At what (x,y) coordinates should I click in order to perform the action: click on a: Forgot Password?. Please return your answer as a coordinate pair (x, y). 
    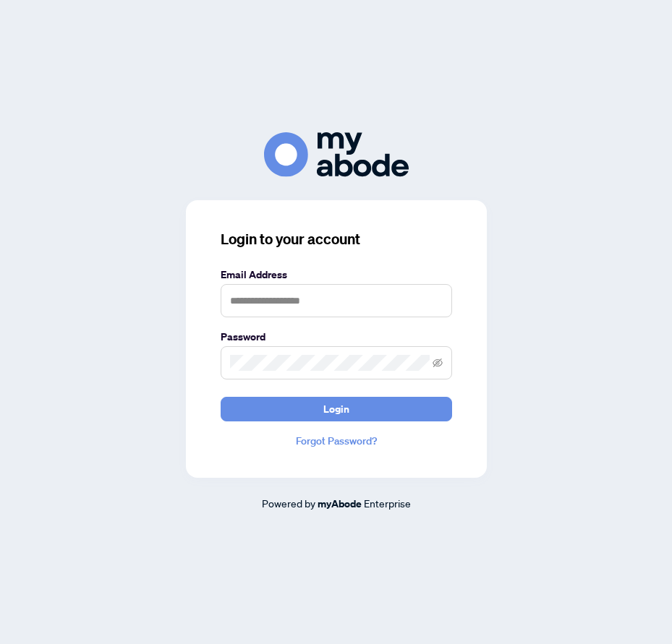
    Looking at the image, I should click on (336, 441).